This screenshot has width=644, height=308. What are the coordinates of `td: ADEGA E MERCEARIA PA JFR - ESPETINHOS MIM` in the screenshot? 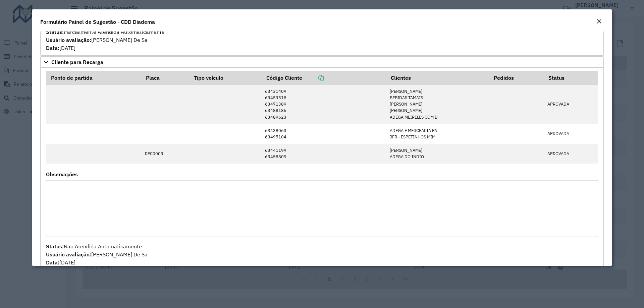 It's located at (437, 133).